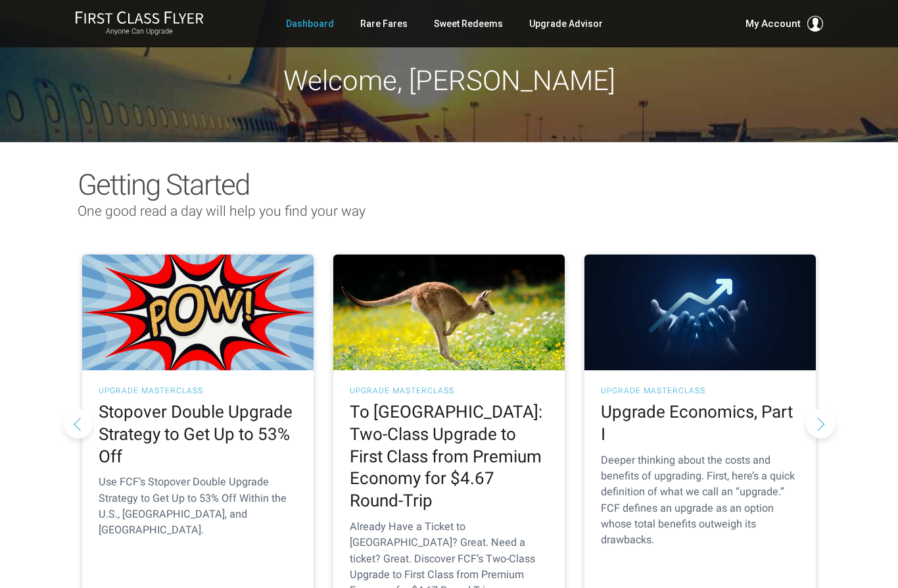 Image resolution: width=898 pixels, height=588 pixels. Describe the element at coordinates (784, 23) in the screenshot. I see `button: My Account` at that location.